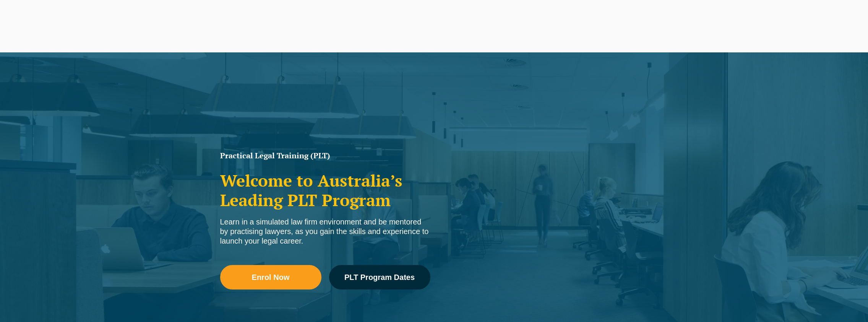 Image resolution: width=868 pixels, height=322 pixels. Describe the element at coordinates (326, 231) in the screenshot. I see `div: Learn in a simulated law firm environment and be mentored by practising lawyers, as you gain the ...` at that location.